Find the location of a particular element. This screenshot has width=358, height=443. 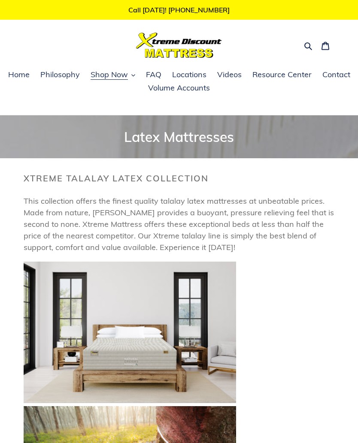

a: Locations is located at coordinates (189, 75).